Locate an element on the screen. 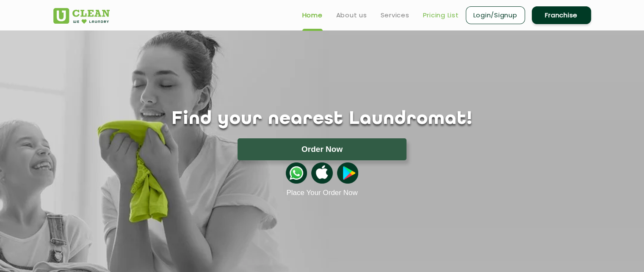 The width and height of the screenshot is (644, 272). a: Services is located at coordinates (395, 15).